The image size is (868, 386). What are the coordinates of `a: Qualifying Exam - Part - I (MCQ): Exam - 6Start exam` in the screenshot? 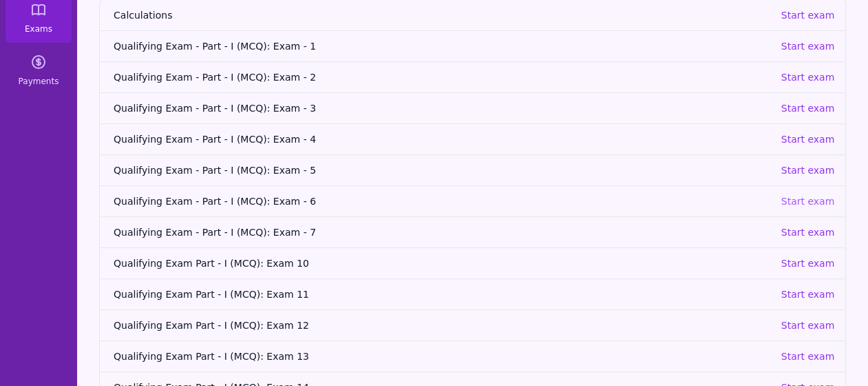 It's located at (472, 200).